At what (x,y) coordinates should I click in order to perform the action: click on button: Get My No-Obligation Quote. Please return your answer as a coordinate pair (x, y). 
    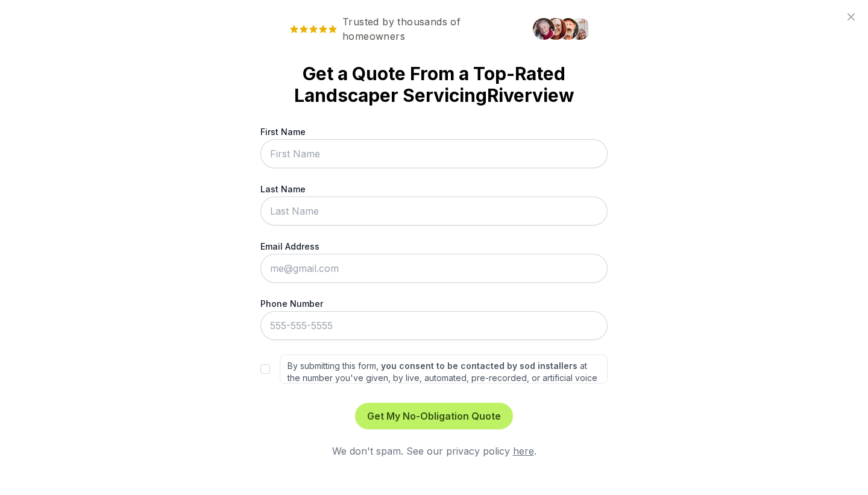
    Looking at the image, I should click on (434, 415).